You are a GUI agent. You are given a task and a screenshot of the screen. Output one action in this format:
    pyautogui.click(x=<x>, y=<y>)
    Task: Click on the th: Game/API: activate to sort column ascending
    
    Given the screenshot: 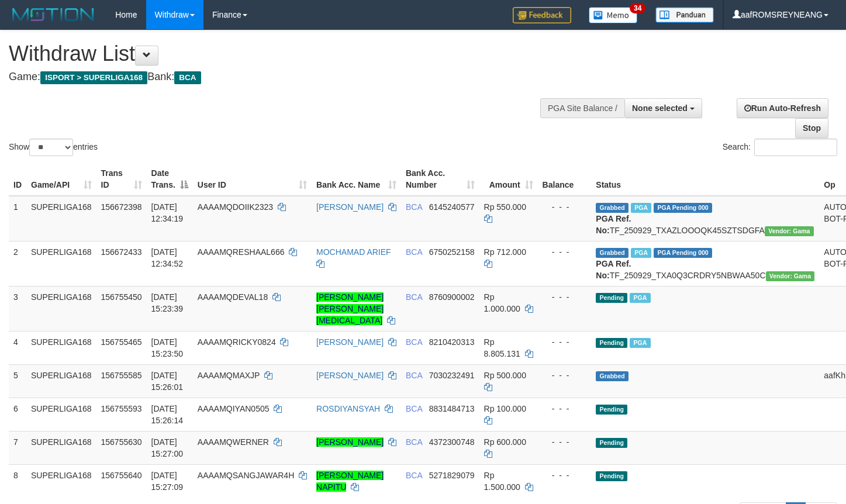 What is the action you would take?
    pyautogui.click(x=61, y=179)
    